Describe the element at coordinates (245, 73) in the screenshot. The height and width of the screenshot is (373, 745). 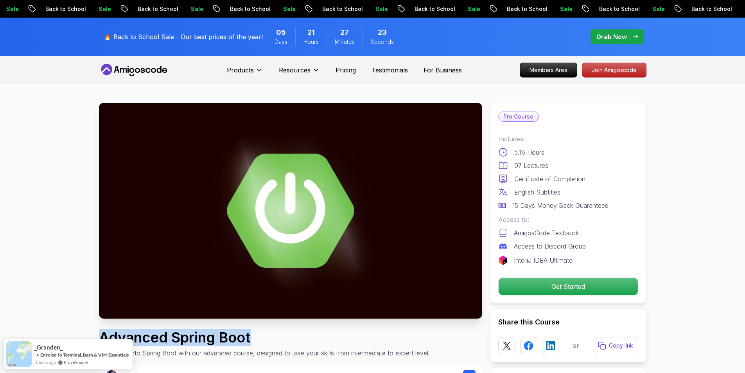
I see `button: Products` at that location.